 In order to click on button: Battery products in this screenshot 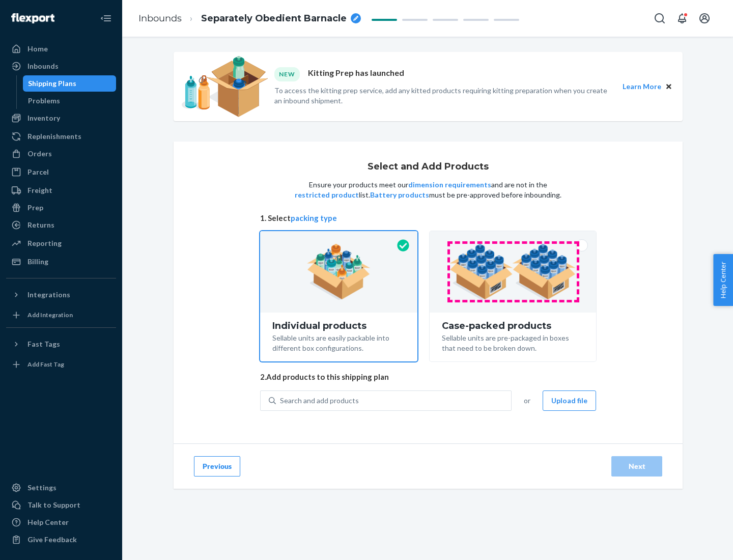, I will do `click(400, 195)`.